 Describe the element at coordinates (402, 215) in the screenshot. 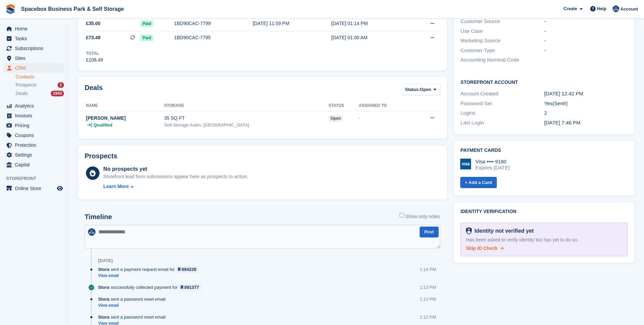

I see `input: Show only notes` at that location.